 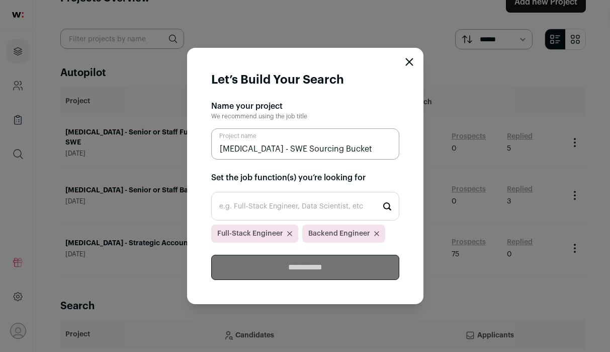 I want to click on h2: Name your project, so click(x=305, y=106).